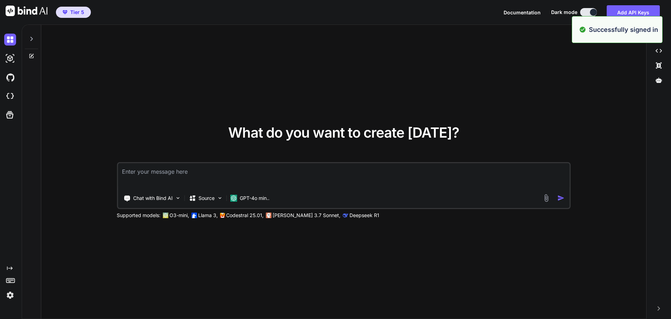 This screenshot has height=319, width=671. What do you see at coordinates (522, 12) in the screenshot?
I see `span: Documentation` at bounding box center [522, 12].